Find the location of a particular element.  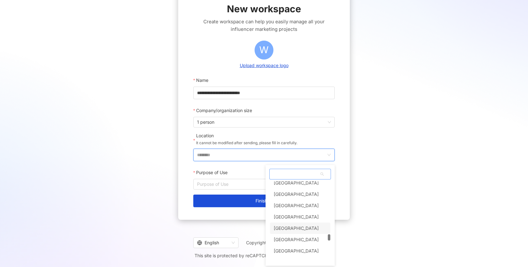

input: Name is located at coordinates (264, 93).